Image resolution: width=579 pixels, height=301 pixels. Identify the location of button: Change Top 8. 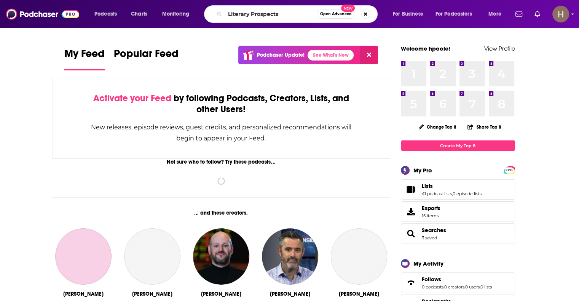
(438, 127).